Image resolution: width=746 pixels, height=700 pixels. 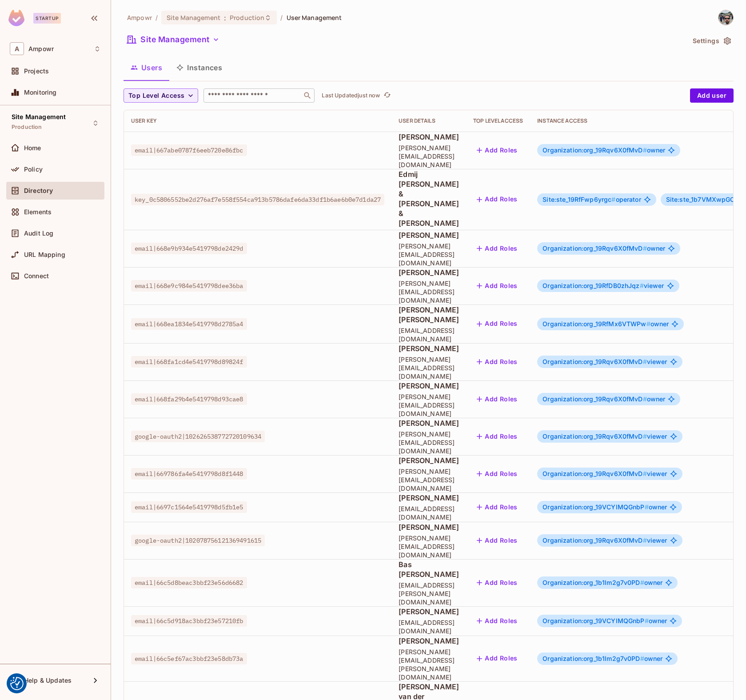 What do you see at coordinates (199, 68) in the screenshot?
I see `button: Instances` at bounding box center [199, 68].